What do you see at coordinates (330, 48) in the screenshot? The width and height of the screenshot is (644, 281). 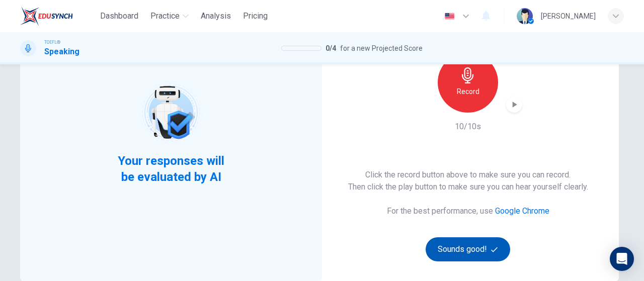 I see `span: 0 / 4` at bounding box center [330, 48].